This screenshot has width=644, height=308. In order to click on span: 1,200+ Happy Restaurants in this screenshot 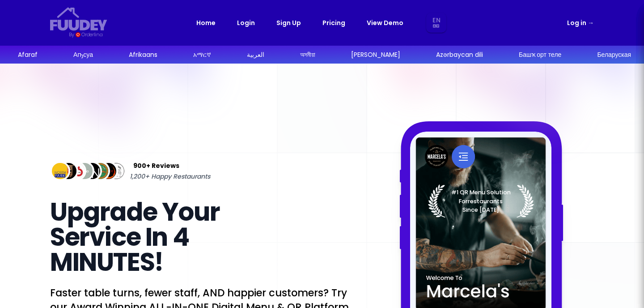, I will do `click(170, 176)`.